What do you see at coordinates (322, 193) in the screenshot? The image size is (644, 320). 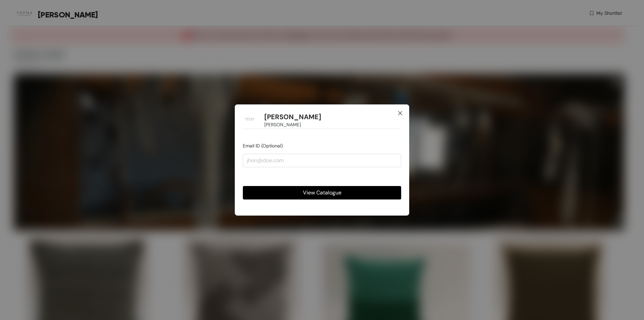 I see `button: View Catalogue` at bounding box center [322, 193].